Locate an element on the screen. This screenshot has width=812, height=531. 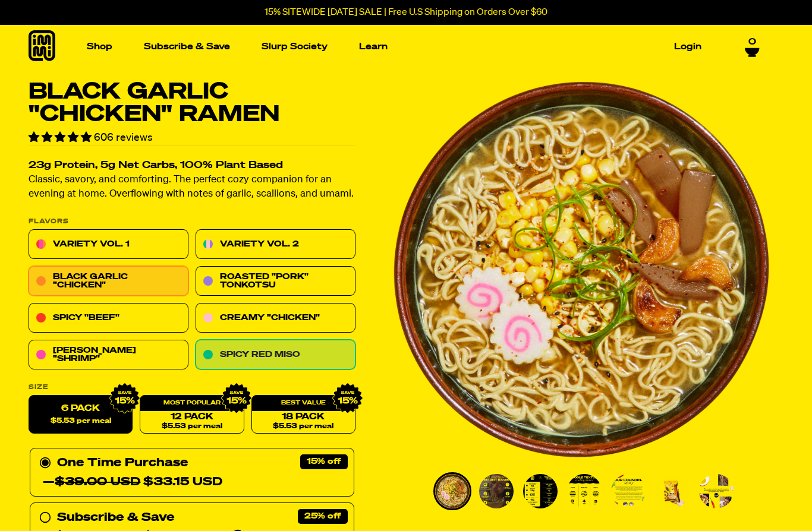
span: 0 is located at coordinates (752, 42).